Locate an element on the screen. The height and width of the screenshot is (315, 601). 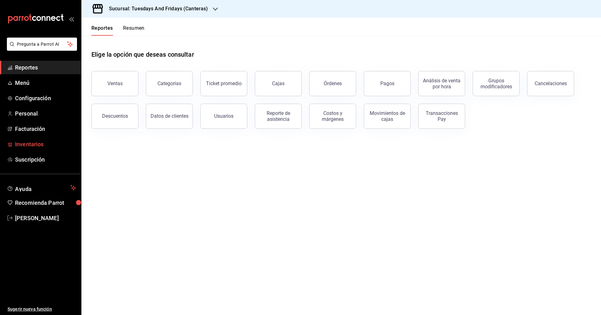
div: Análisis de venta por hora is located at coordinates (441, 84).